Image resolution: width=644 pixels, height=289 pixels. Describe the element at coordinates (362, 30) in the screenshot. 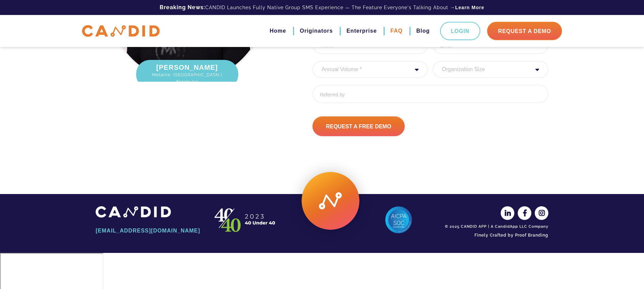

I see `a: Enterprise` at that location.